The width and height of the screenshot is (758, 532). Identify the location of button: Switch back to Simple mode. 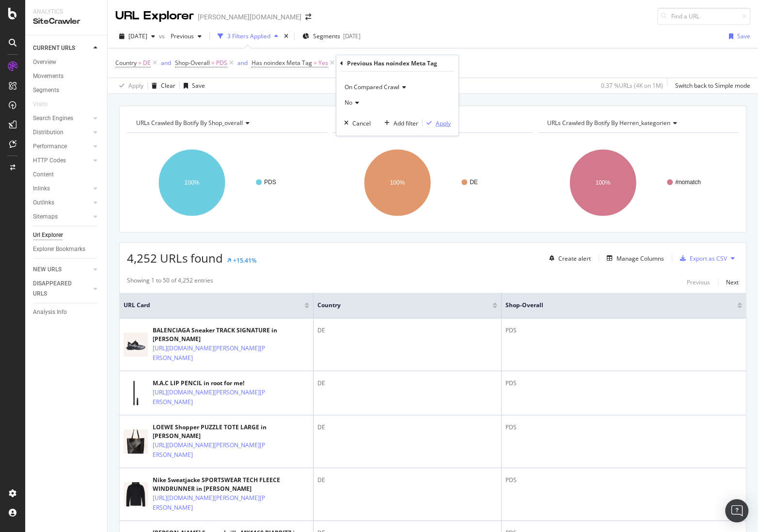
(711, 86).